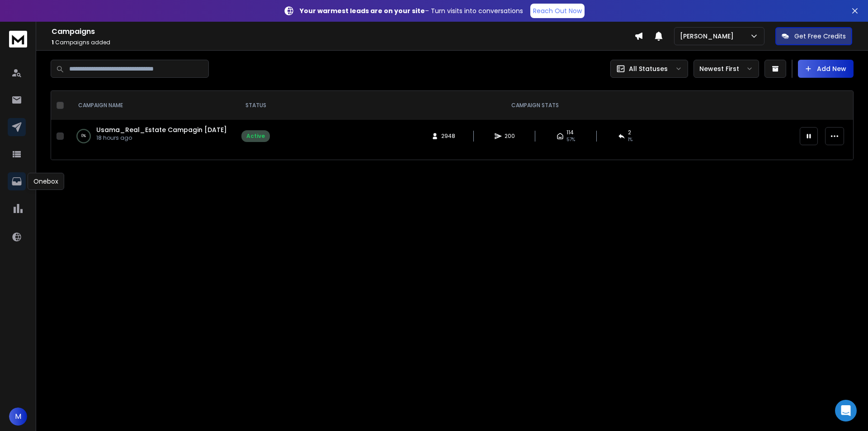  I want to click on button: Newest First, so click(726, 69).